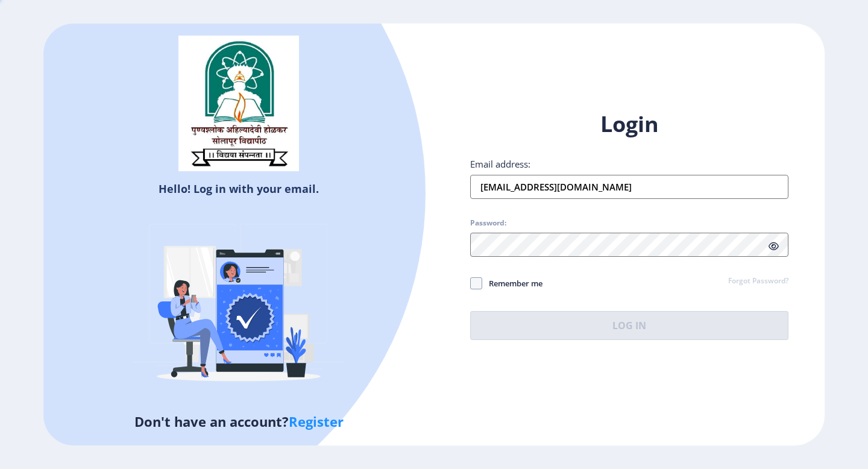  Describe the element at coordinates (239, 103) in the screenshot. I see `img: sulogo.png` at that location.